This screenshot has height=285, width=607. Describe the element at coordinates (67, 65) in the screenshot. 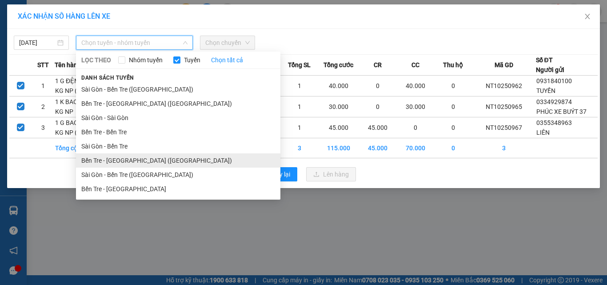

I see `span: Tên hàng` at that location.